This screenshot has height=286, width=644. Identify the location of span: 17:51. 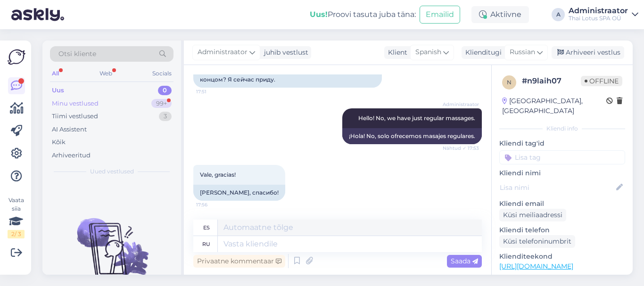
(214, 91).